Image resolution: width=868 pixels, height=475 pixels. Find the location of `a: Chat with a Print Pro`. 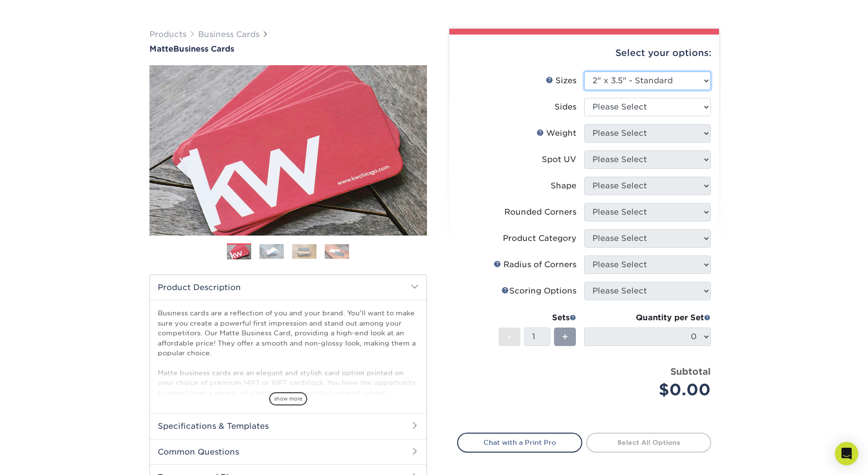

a: Chat with a Print Pro is located at coordinates (519, 442).